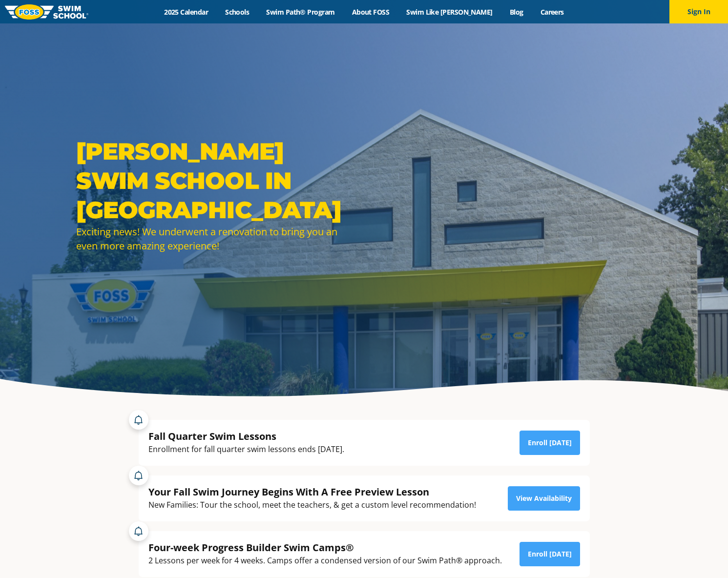  Describe the element at coordinates (238, 12) in the screenshot. I see `a: Schools` at that location.